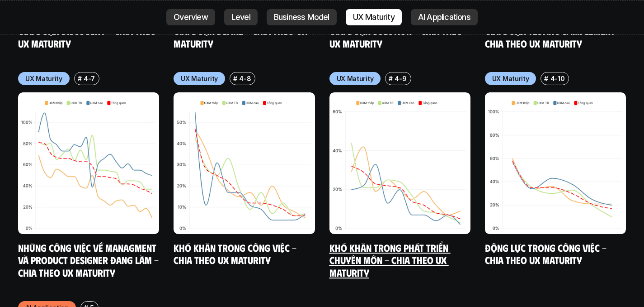  What do you see at coordinates (190, 17) in the screenshot?
I see `a: Overview` at bounding box center [190, 17].